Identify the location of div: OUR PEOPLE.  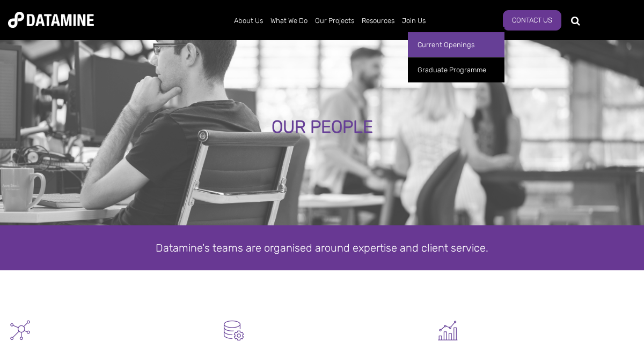
(322, 127).